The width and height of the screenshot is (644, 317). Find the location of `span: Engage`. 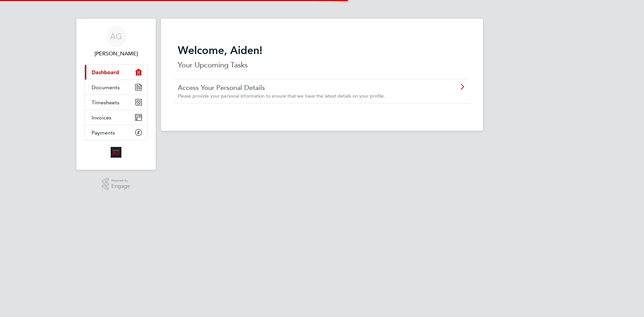

span: Engage is located at coordinates (121, 186).